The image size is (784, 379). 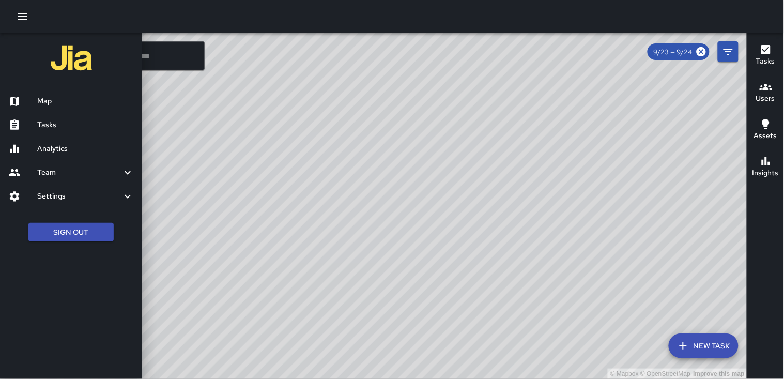 What do you see at coordinates (766, 136) in the screenshot?
I see `h6: Assets` at bounding box center [766, 136].